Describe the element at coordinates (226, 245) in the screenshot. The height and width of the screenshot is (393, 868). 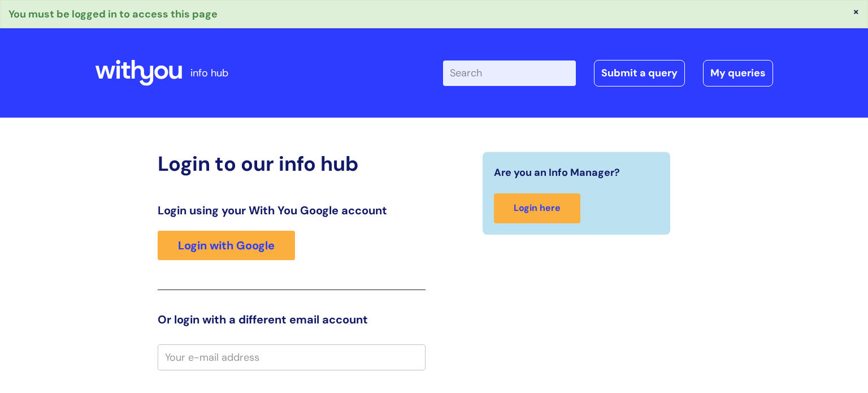
I see `a: Login with Google` at that location.